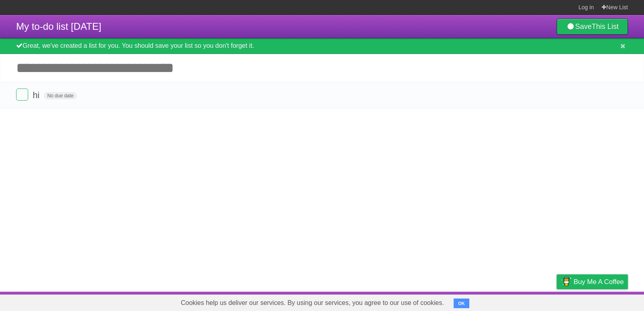 The width and height of the screenshot is (644, 311). What do you see at coordinates (37, 95) in the screenshot?
I see `span: hi` at bounding box center [37, 95].